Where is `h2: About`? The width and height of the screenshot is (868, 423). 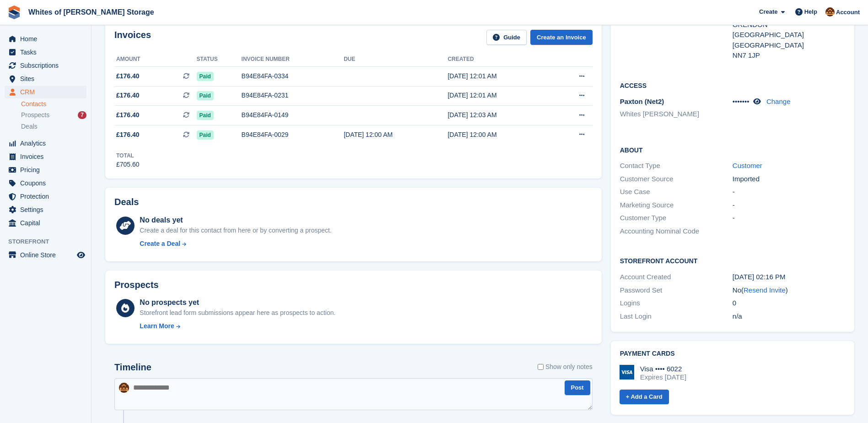 h2: About is located at coordinates (732, 150).